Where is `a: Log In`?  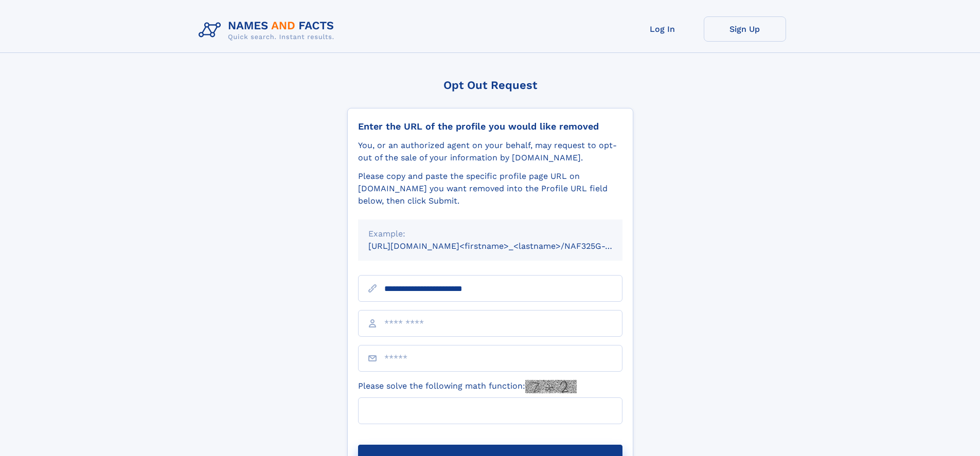
a: Log In is located at coordinates (662, 29).